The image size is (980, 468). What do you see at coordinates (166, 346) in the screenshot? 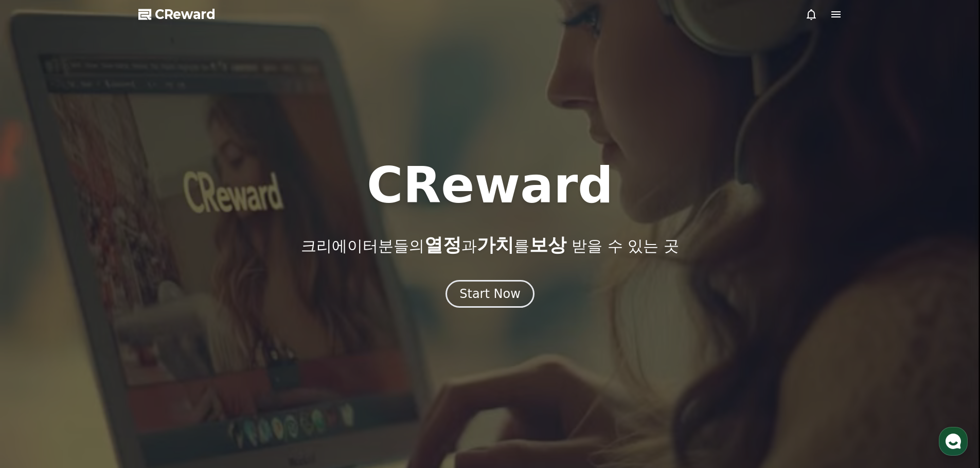
I see `span: 설정` at bounding box center [166, 346].